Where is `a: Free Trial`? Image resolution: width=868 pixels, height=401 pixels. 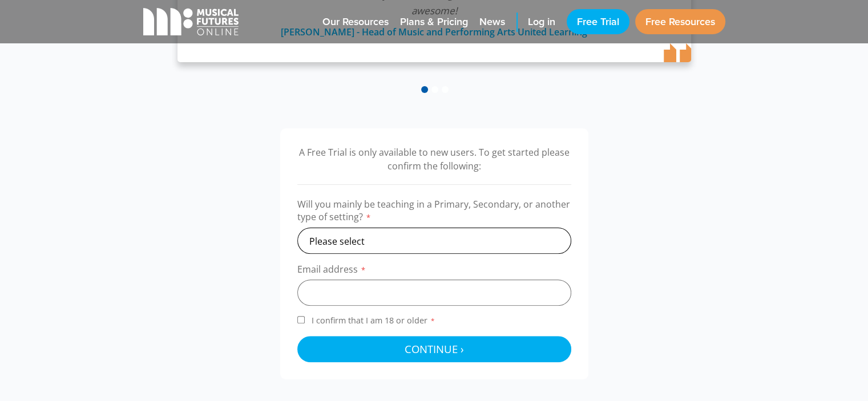
a: Free Trial is located at coordinates (598, 21).